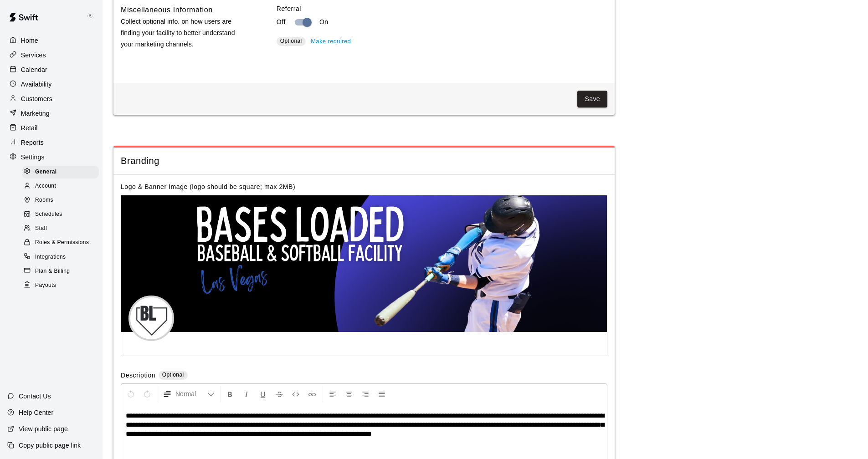  What do you see at coordinates (34, 70) in the screenshot?
I see `p: Calendar` at bounding box center [34, 70].